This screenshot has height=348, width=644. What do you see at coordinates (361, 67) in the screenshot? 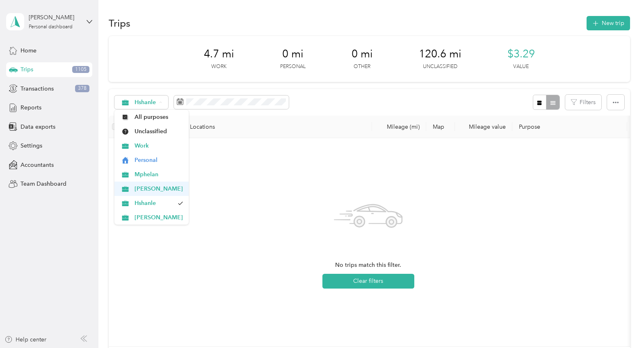
I see `p: Other` at bounding box center [361, 67].